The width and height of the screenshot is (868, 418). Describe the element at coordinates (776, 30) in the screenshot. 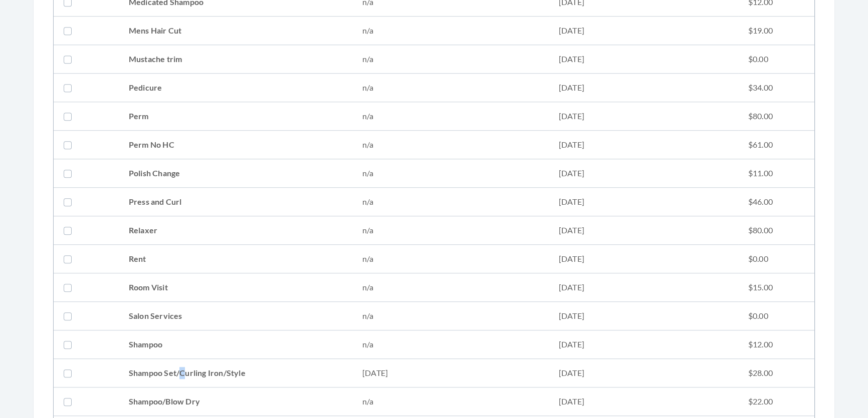

I see `td: $19.00` at that location.